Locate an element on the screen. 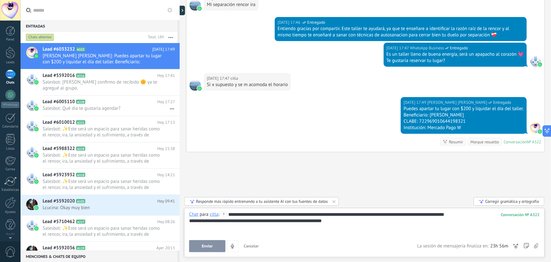 Image resolution: width=551 pixels, height=262 pixels. div: Chats is located at coordinates (10, 82).